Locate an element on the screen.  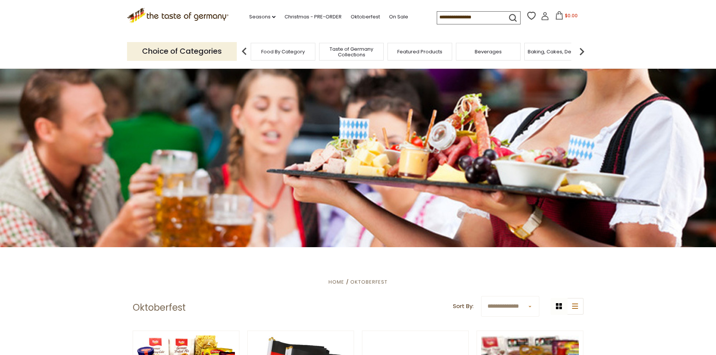
span: Beverages is located at coordinates (488, 51).